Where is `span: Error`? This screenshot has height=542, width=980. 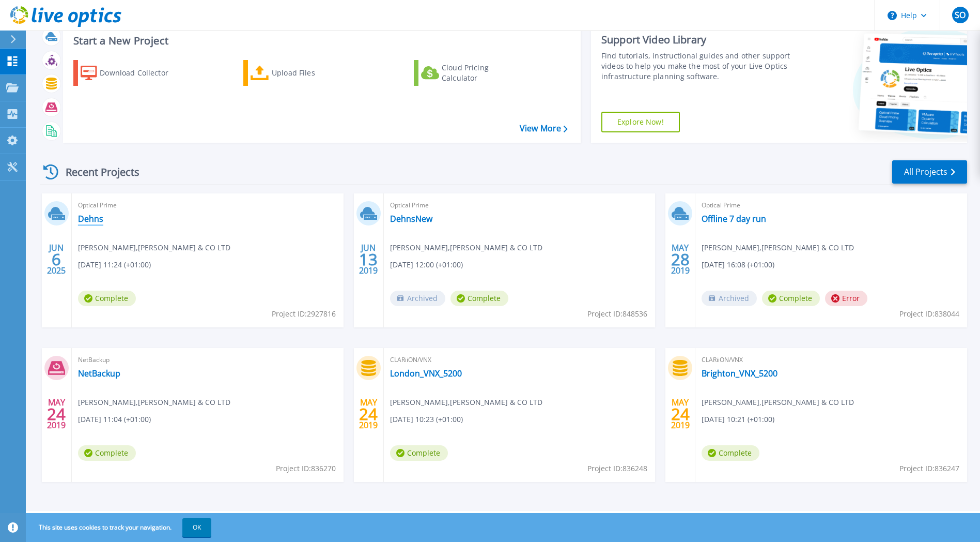 span: Error is located at coordinates (847, 298).